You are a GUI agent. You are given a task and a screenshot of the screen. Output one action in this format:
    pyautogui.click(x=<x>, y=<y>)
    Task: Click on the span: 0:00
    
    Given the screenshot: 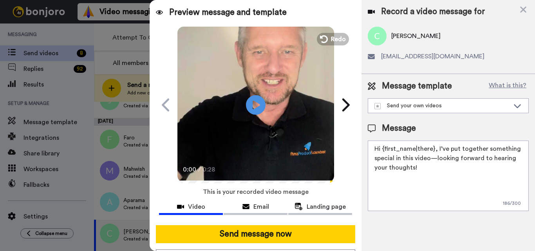 What is the action you would take?
    pyautogui.click(x=189, y=170)
    